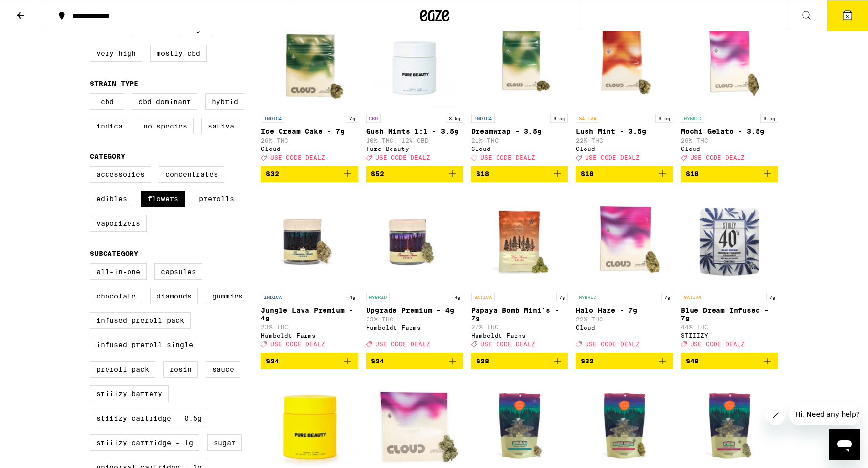 This screenshot has width=868, height=468. Describe the element at coordinates (373, 118) in the screenshot. I see `p: CBD` at that location.